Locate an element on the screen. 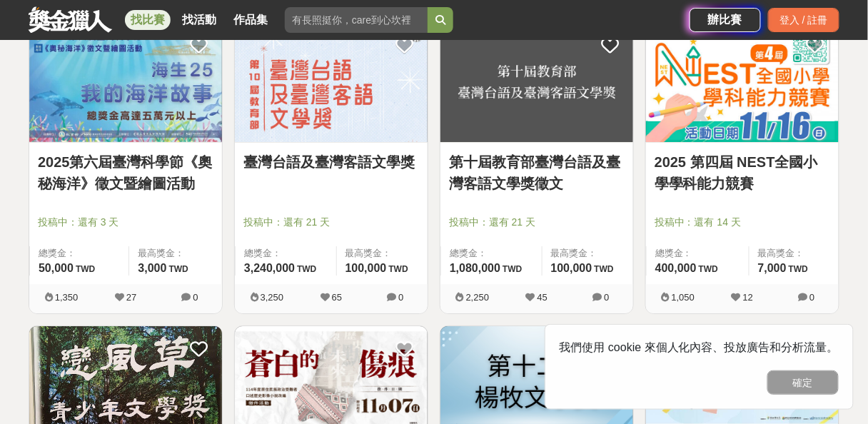 Image resolution: width=868 pixels, height=424 pixels. div: 登入 / 註冊 is located at coordinates (804, 20).